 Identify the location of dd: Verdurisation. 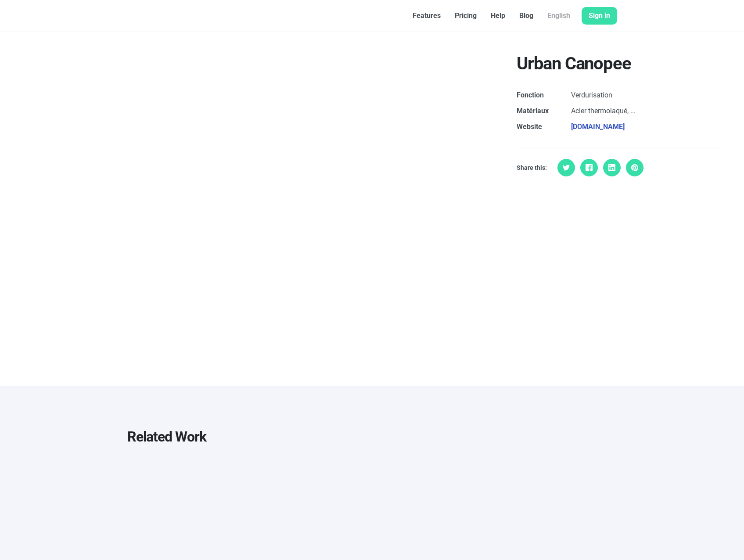
(647, 95).